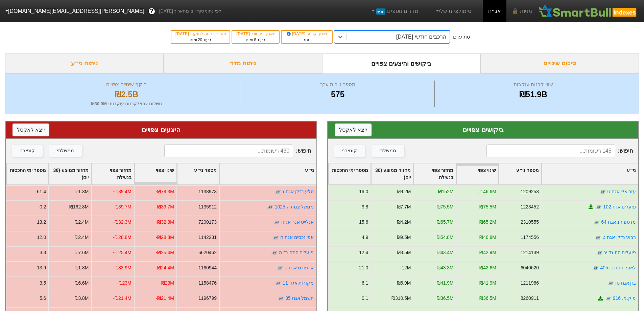 The height and width of the screenshot is (311, 644). Describe the element at coordinates (488, 207) in the screenshot. I see `div: ₪75.5M` at that location.